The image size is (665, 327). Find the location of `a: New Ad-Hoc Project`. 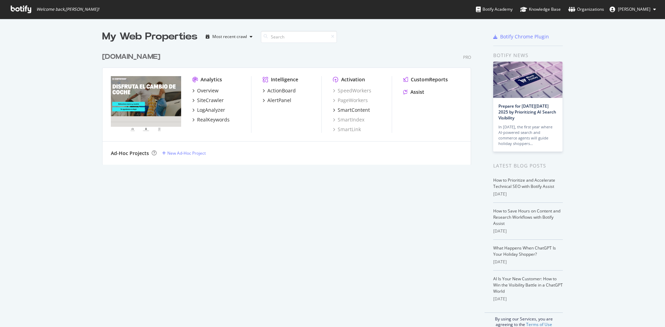

a: New Ad-Hoc Project is located at coordinates (184, 153).